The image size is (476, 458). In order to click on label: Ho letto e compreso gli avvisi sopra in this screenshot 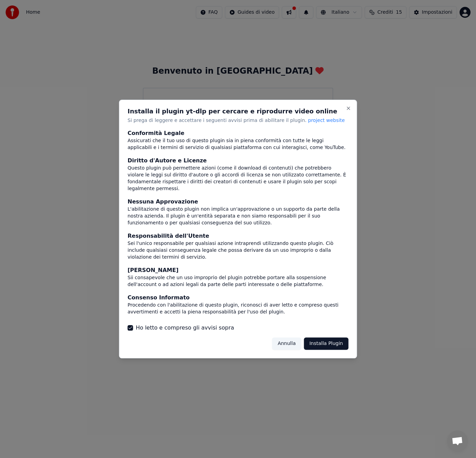, I will do `click(185, 328)`.